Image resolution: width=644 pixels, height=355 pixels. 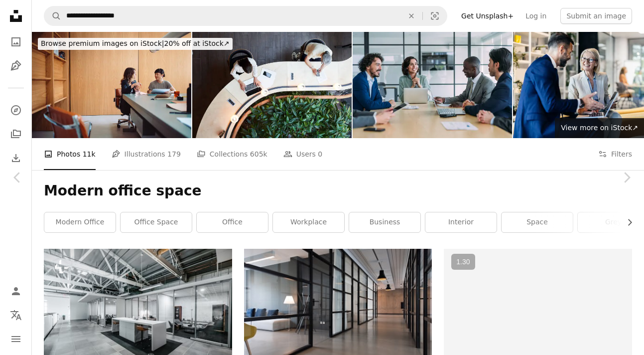 What do you see at coordinates (433, 85) in the screenshot?
I see `img: Business persons on meeting in the office.` at bounding box center [433, 85].